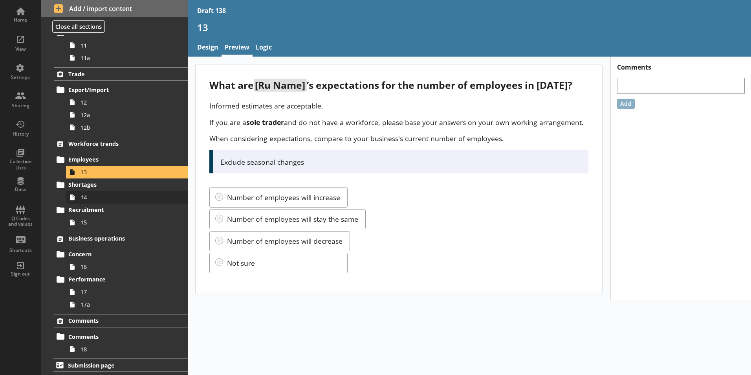 This screenshot has width=751, height=375. What do you see at coordinates (116, 184) in the screenshot?
I see `span: Shortages` at bounding box center [116, 184].